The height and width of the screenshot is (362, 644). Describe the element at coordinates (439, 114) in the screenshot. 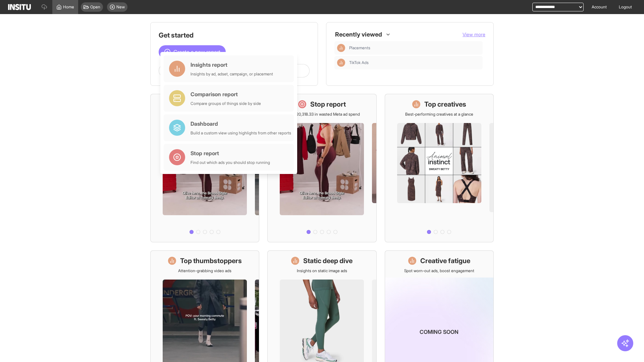

I see `p: Best-performing creatives at a glance` at that location.